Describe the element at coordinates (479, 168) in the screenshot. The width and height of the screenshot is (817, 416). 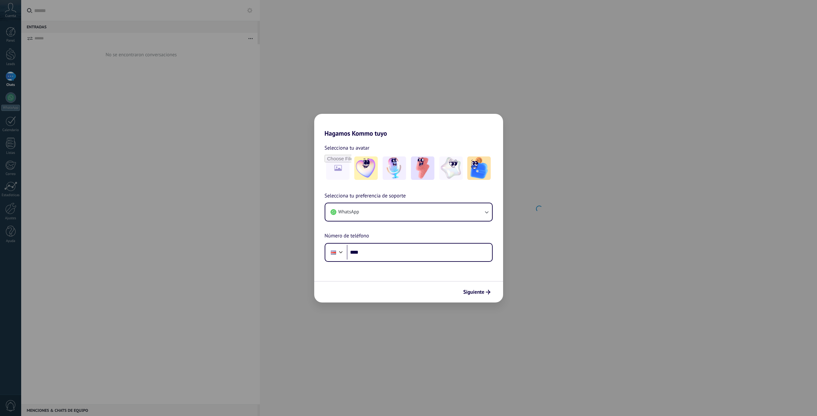
I see `img: -5.jpeg` at that location.